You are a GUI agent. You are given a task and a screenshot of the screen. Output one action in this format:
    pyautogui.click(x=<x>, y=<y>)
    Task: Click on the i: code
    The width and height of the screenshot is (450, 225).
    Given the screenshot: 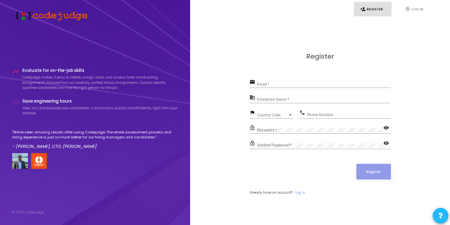 What is the action you would take?
    pyautogui.click(x=16, y=102)
    